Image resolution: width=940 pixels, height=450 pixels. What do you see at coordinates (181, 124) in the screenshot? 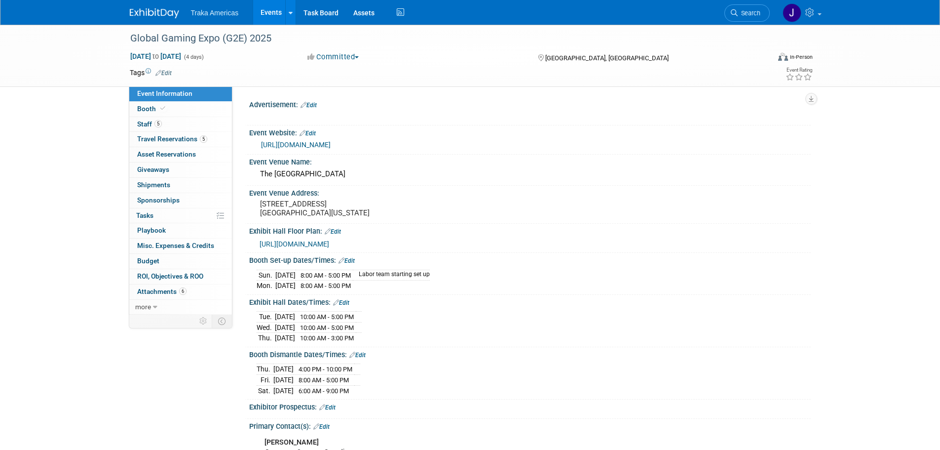
I see `a: Staff5` at bounding box center [181, 124].